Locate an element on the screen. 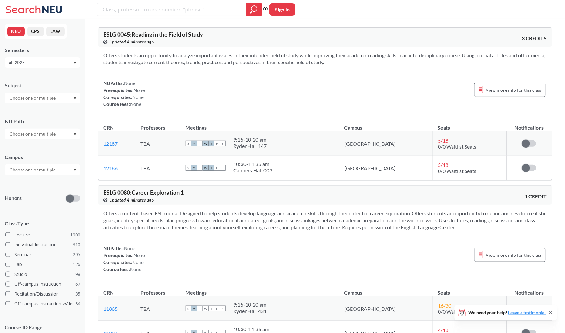  span: 4 / 18 is located at coordinates (443, 330).